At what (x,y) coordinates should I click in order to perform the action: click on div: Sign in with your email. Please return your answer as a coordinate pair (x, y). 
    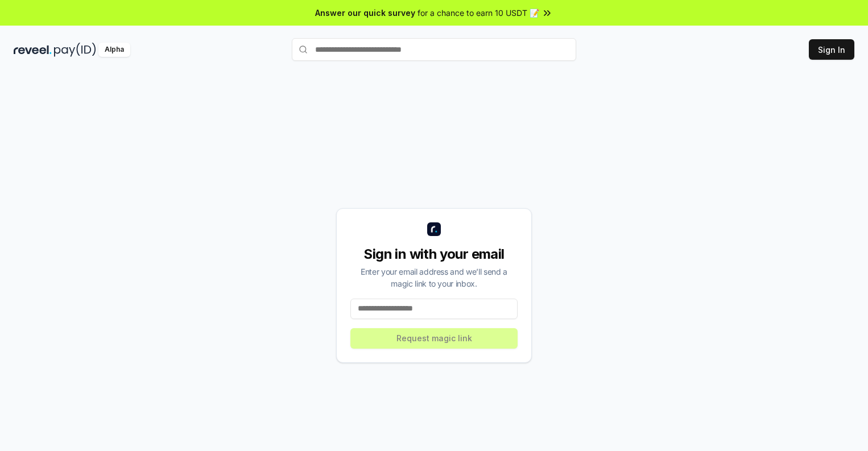
    Looking at the image, I should click on (434, 254).